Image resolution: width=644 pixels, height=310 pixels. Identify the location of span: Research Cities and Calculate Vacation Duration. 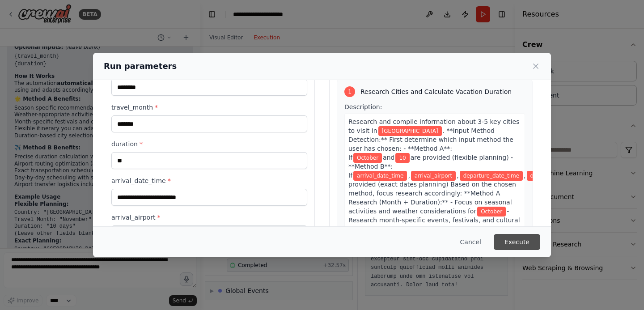
(436, 92).